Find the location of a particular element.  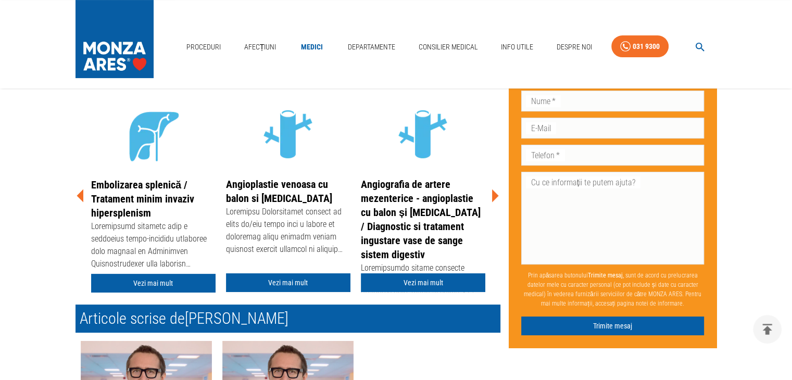

a: Medici is located at coordinates (312, 47).